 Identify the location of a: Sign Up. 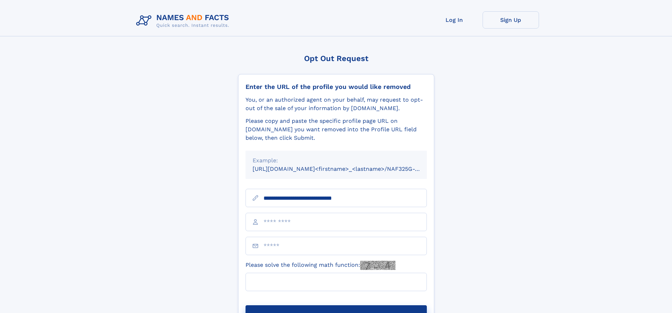
(510, 20).